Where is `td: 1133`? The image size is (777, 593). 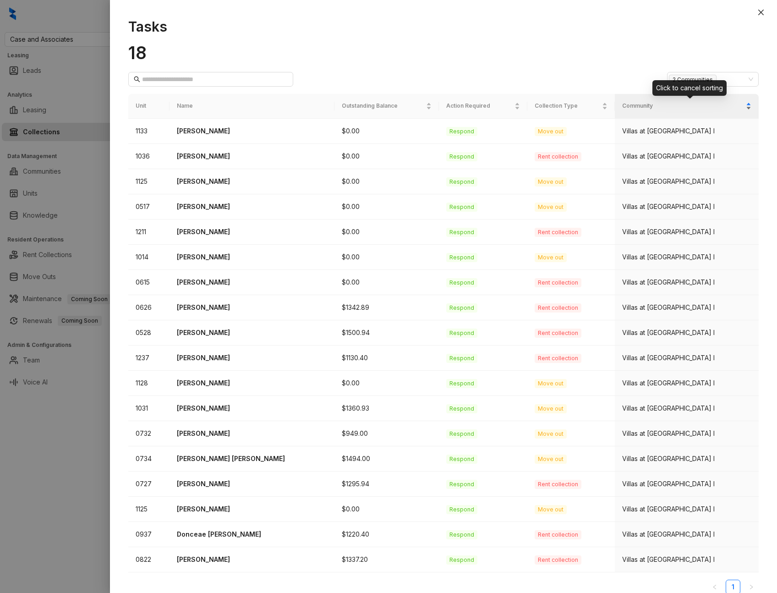 td: 1133 is located at coordinates (149, 131).